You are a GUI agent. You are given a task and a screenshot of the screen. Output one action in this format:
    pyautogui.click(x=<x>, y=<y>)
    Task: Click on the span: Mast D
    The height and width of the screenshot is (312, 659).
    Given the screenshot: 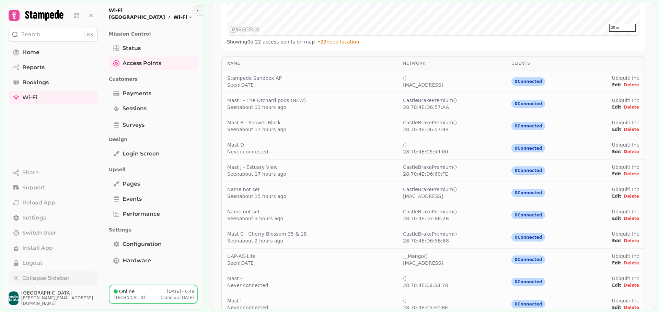 What is the action you would take?
    pyautogui.click(x=248, y=145)
    